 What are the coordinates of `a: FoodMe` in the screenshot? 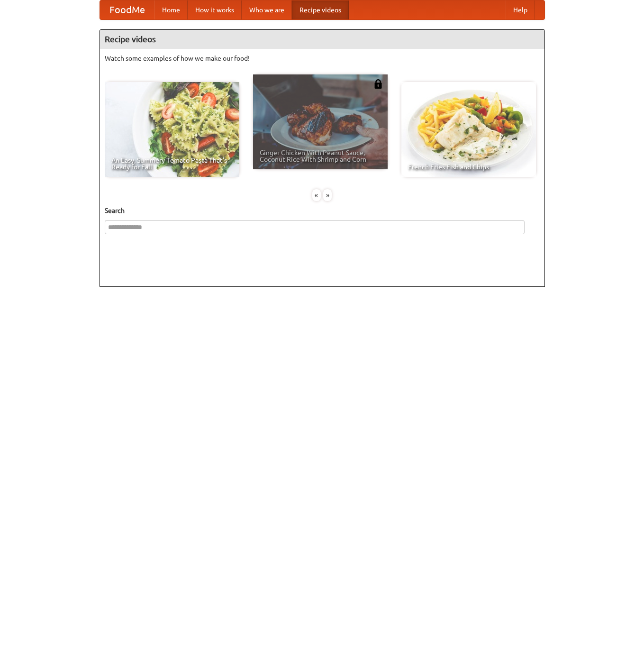 It's located at (127, 10).